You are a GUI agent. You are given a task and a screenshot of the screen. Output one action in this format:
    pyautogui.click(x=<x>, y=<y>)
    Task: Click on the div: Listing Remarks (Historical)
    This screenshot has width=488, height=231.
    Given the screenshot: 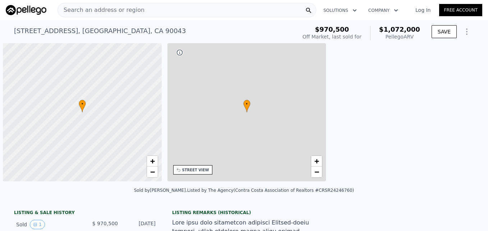 What is the action you would take?
    pyautogui.click(x=244, y=212)
    